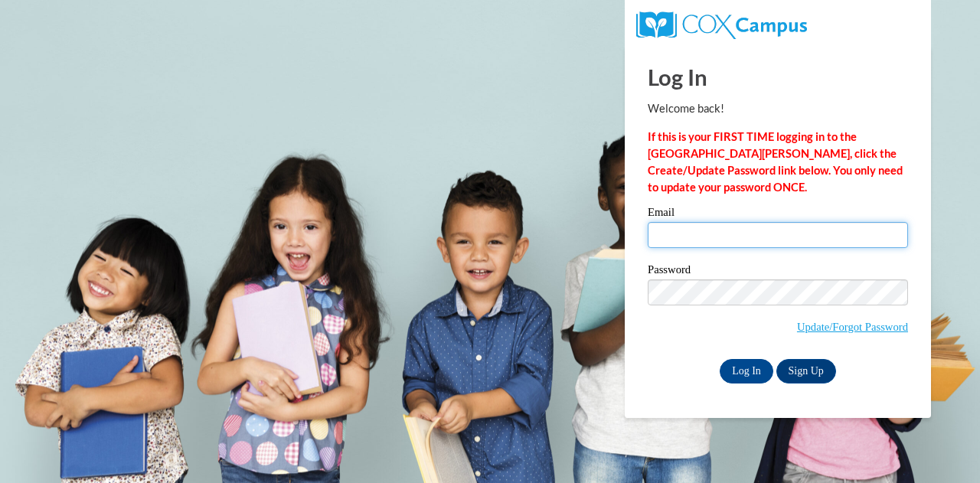 Image resolution: width=980 pixels, height=483 pixels. I want to click on img: COX Campus, so click(721, 25).